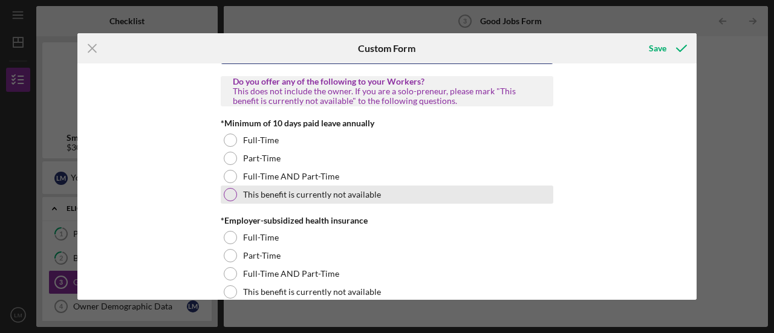 The height and width of the screenshot is (333, 774). Describe the element at coordinates (387, 123) in the screenshot. I see `div: *Minimum of 10 days paid leave annually` at that location.